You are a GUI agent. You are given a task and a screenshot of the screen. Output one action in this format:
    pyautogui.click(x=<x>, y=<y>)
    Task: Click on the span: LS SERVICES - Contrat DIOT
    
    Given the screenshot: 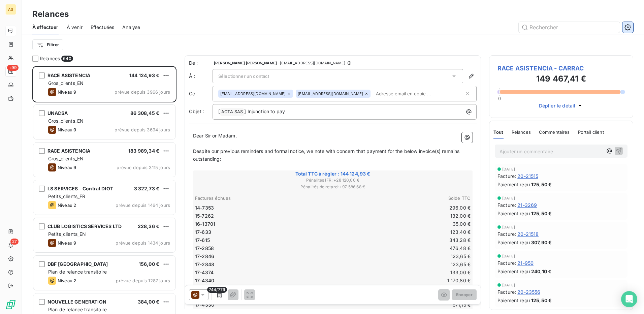 What is the action you would take?
    pyautogui.click(x=80, y=188)
    